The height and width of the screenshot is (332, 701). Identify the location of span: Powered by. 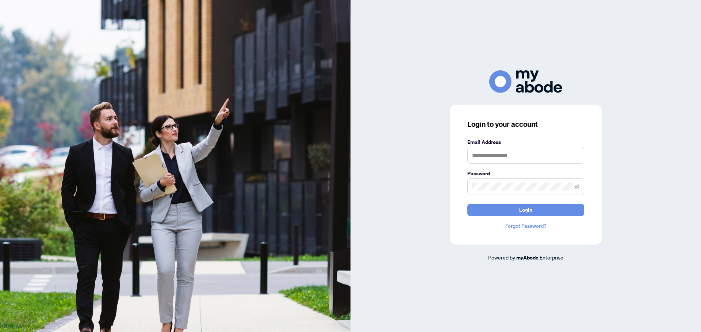
(501, 258).